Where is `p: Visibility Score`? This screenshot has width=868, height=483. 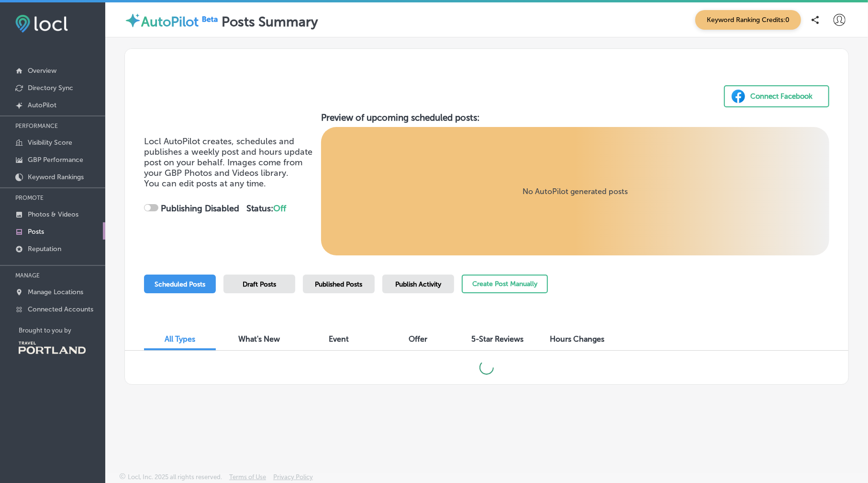 p: Visibility Score is located at coordinates (49, 142).